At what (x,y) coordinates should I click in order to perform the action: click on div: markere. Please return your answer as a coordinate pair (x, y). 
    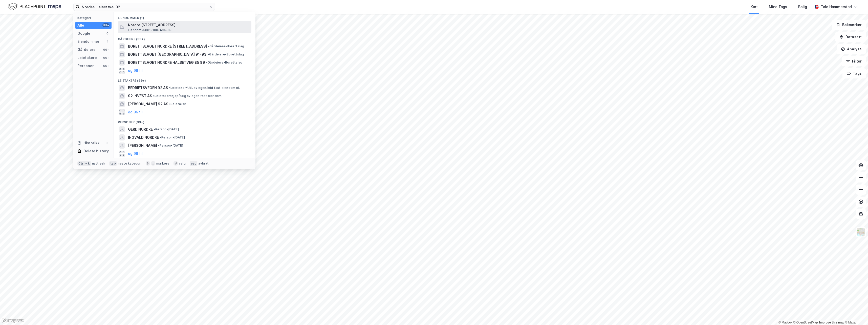
    Looking at the image, I should click on (163, 164).